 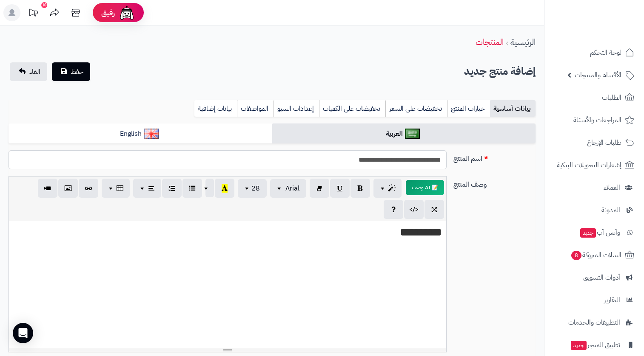 What do you see at coordinates (604, 142) in the screenshot?
I see `span: طلبات الإرجاع` at bounding box center [604, 142].